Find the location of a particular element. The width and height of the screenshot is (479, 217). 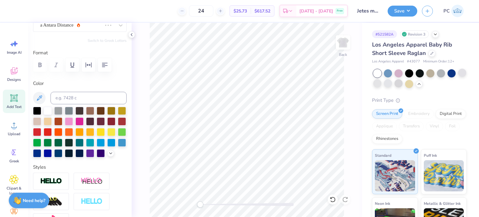

span: Image AI is located at coordinates (14, 52).